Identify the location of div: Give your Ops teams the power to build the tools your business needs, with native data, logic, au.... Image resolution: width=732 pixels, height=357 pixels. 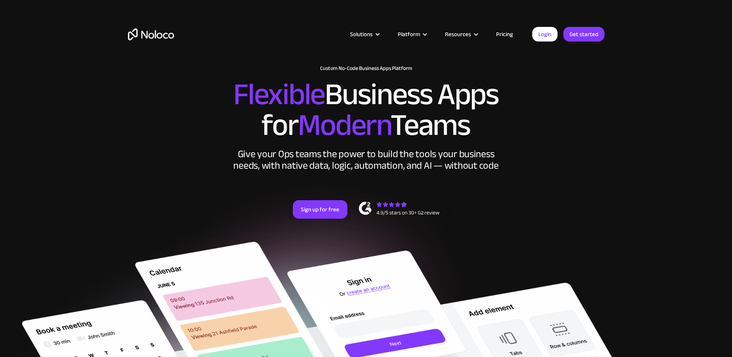
(366, 160).